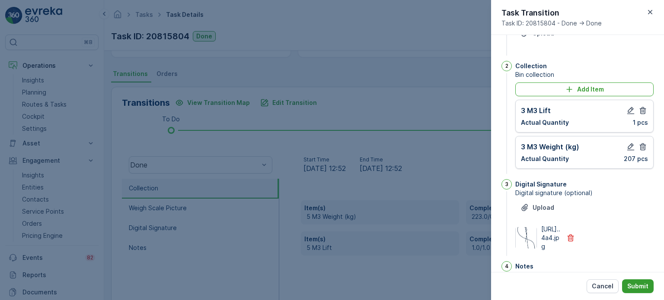  Describe the element at coordinates (585, 89) in the screenshot. I see `button: Add Item` at that location.